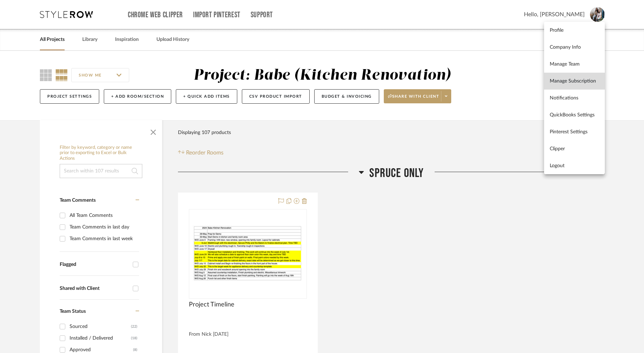 The width and height of the screenshot is (644, 353). I want to click on span: Manage Subscription, so click(575, 81).